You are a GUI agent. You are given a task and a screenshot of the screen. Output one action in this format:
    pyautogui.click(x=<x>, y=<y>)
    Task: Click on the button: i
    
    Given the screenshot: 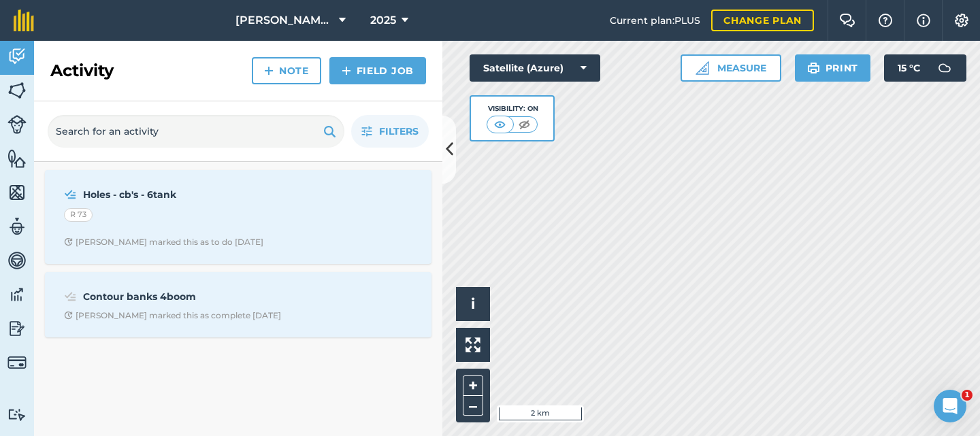 What is the action you would take?
    pyautogui.click(x=473, y=304)
    